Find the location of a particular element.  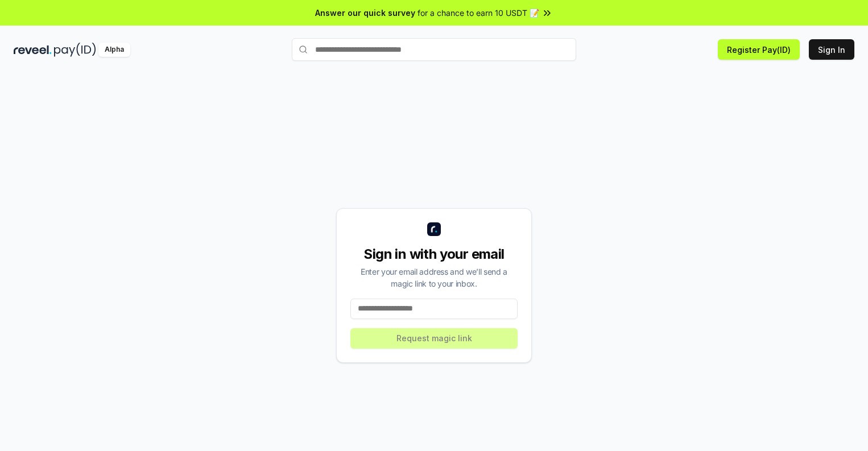

span: for a chance to earn 10 USDT 📝 is located at coordinates (478, 13).